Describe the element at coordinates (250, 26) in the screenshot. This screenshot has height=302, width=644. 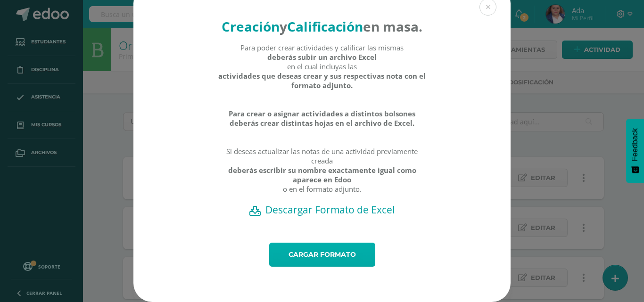
I see `strong: Creación` at that location.